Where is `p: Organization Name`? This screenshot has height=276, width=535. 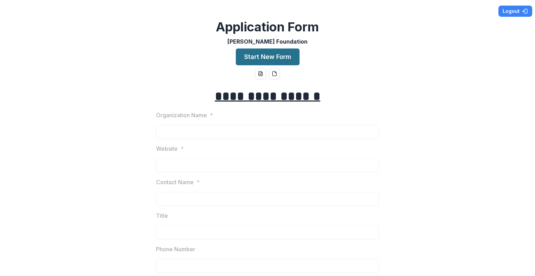 p: Organization Name is located at coordinates (182, 115).